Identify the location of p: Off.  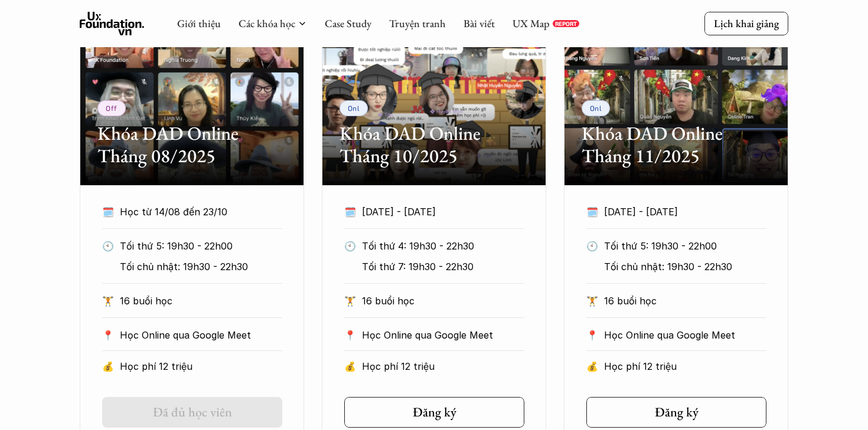
(111, 108).